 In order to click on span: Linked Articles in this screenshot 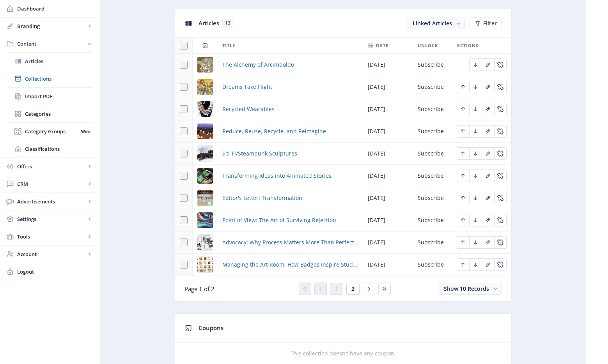, I will do `click(432, 23)`.